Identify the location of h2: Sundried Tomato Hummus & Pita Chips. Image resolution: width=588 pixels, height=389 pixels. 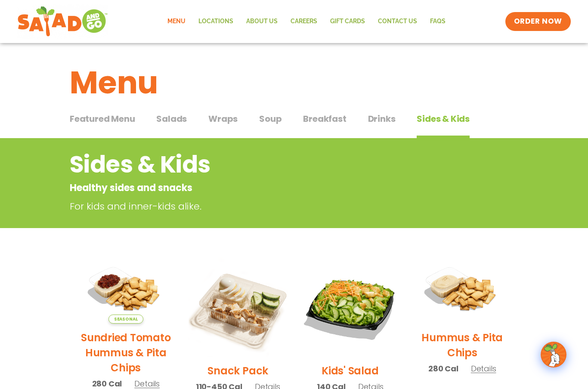
(126, 352).